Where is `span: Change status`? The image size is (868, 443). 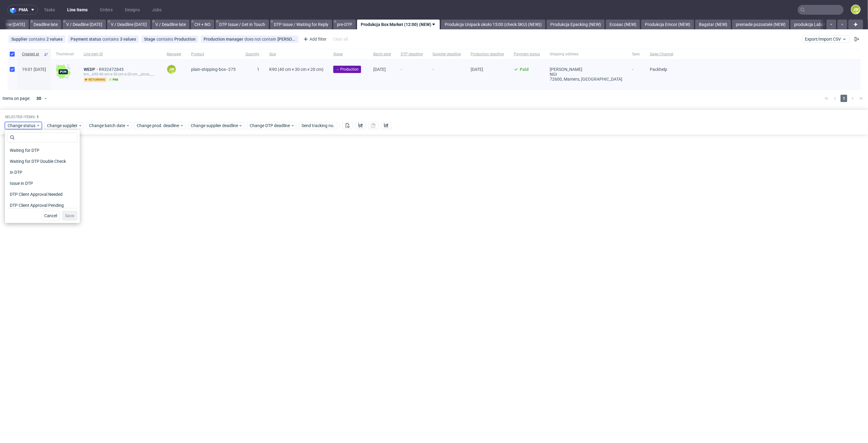 span: Change status is located at coordinates (22, 126).